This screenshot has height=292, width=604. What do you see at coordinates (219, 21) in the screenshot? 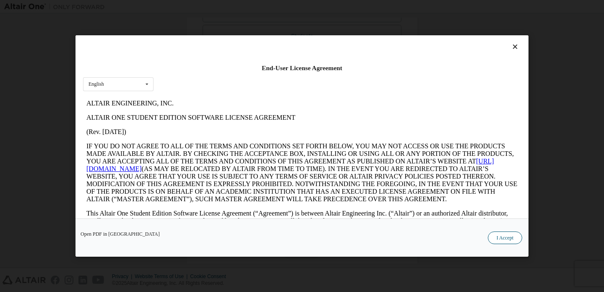
I see `p: ALTAIR ONE STUDENT EDITION SOFTWARE LICENSE AGREEMENT` at bounding box center [219, 21].